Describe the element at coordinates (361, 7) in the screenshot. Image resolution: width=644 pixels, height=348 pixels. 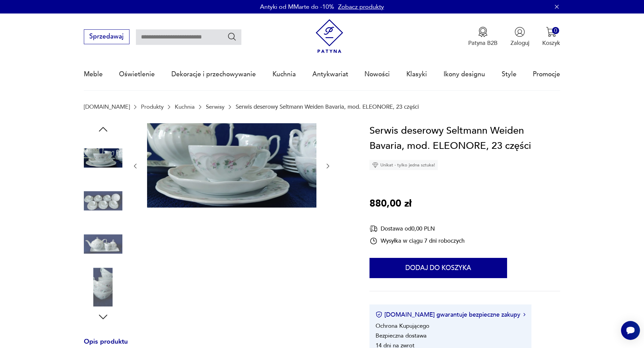
I see `a: Zobacz produkty` at that location.